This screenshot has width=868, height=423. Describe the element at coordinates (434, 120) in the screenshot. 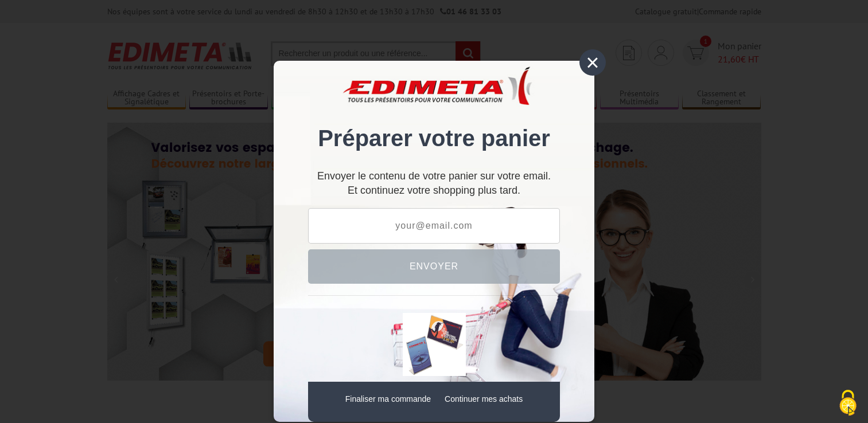

I see `div: Préparer votre panier` at that location.